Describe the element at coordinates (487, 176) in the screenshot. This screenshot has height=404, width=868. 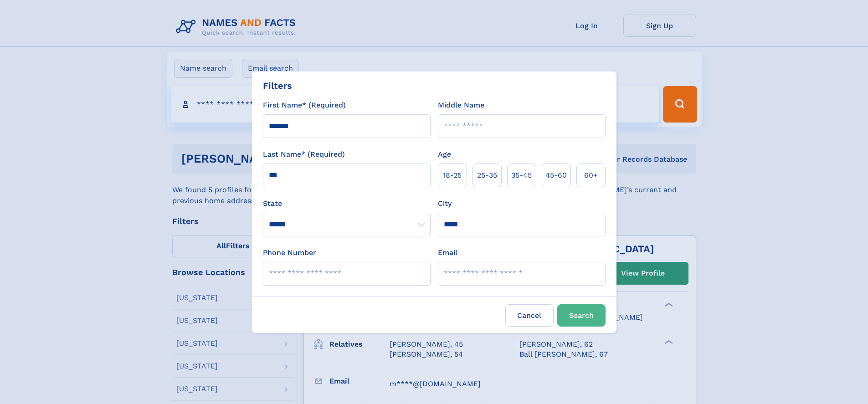
I see `span: 25‑35` at that location.